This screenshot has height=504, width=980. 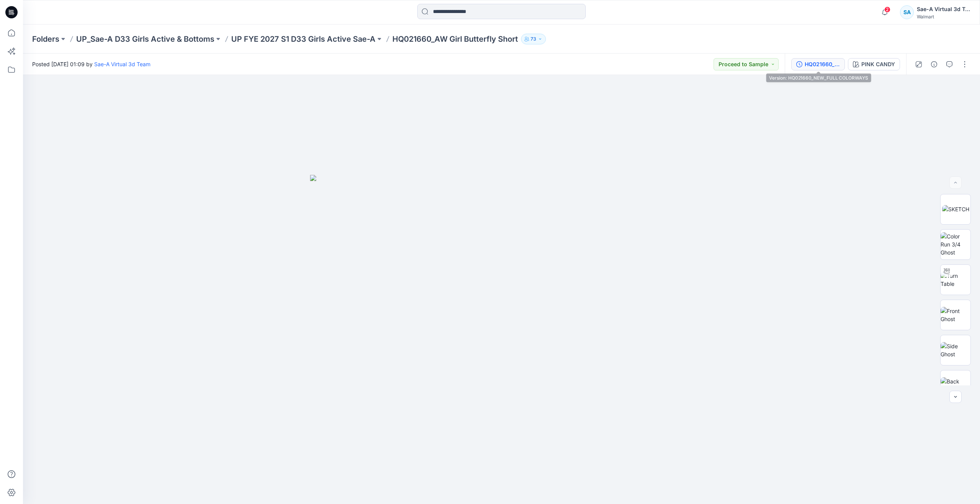 I want to click on p: HQ021660_AW Girl Butterfly Short, so click(x=455, y=39).